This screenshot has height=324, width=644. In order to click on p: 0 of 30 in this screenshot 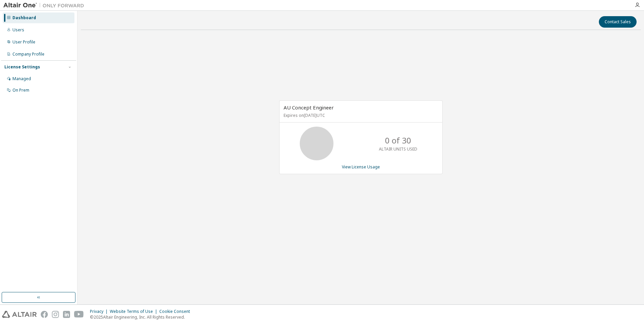, I will do `click(398, 140)`.